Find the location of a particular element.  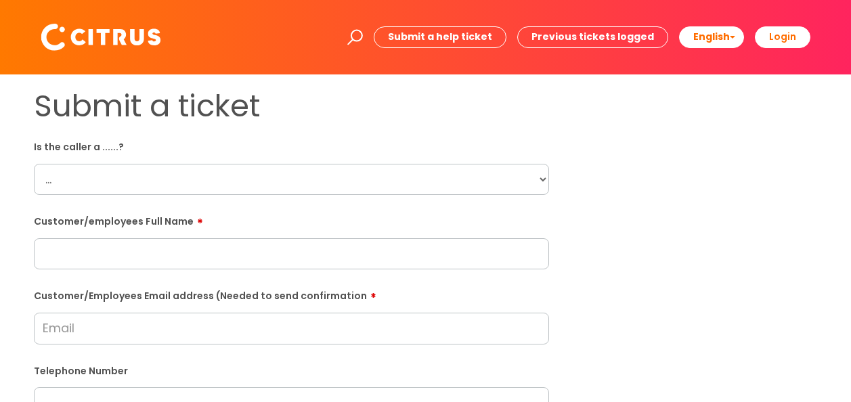

label: Is the caller a ......? is located at coordinates (291, 146).